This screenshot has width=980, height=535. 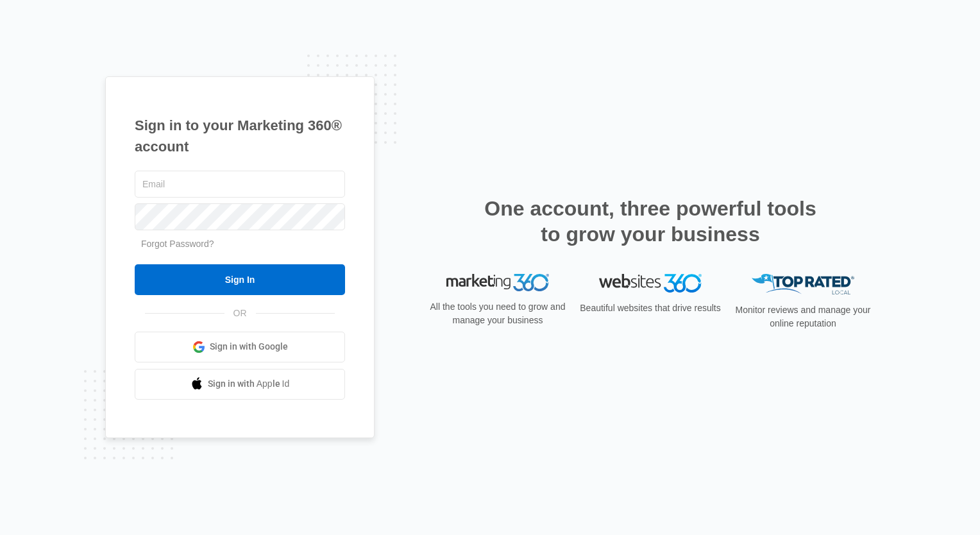 What do you see at coordinates (240, 313) in the screenshot?
I see `span: OR` at bounding box center [240, 313].